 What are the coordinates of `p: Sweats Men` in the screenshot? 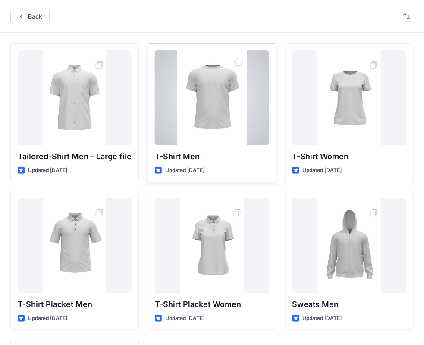 It's located at (350, 305).